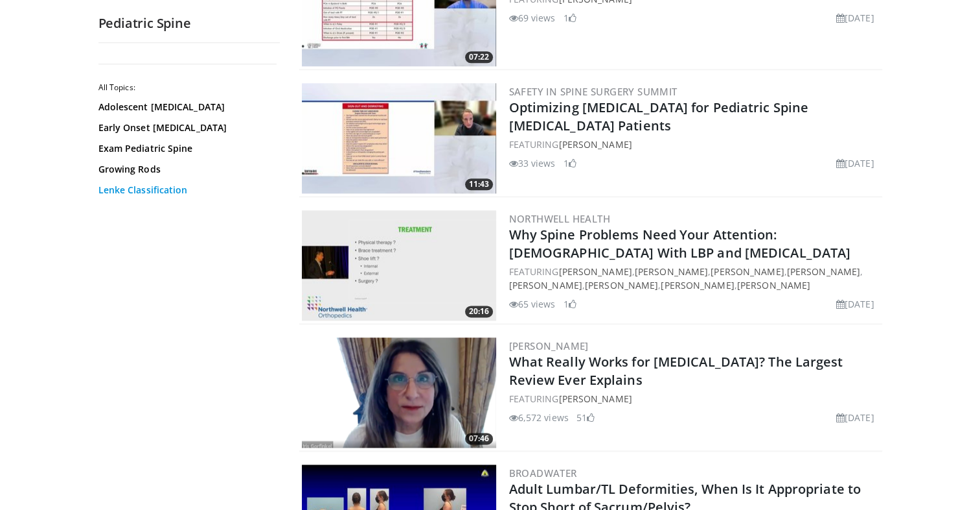 Image resolution: width=980 pixels, height=510 pixels. I want to click on img: 92fbca09-a567-4b0d-9897-c49858cdeabe.300x170_q85_crop-smart_upscale.jpg, so click(399, 265).